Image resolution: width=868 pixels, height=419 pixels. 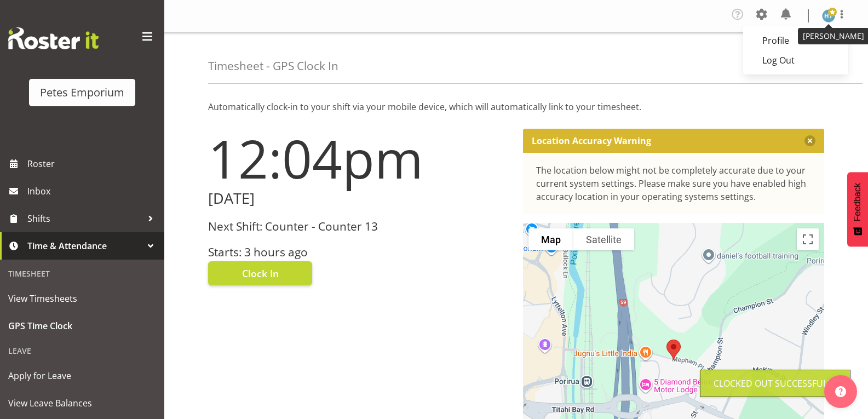 I want to click on span: Time & Attendance, so click(x=85, y=246).